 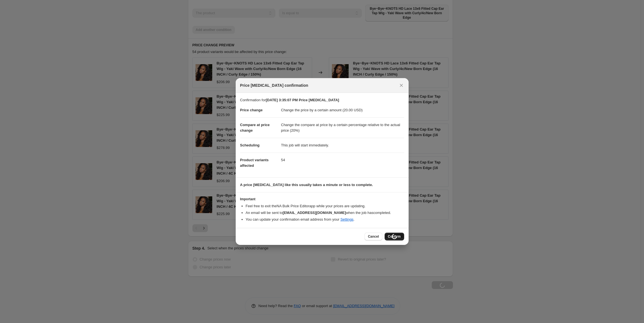 What do you see at coordinates (347, 219) in the screenshot?
I see `a: Settings` at bounding box center [347, 219].